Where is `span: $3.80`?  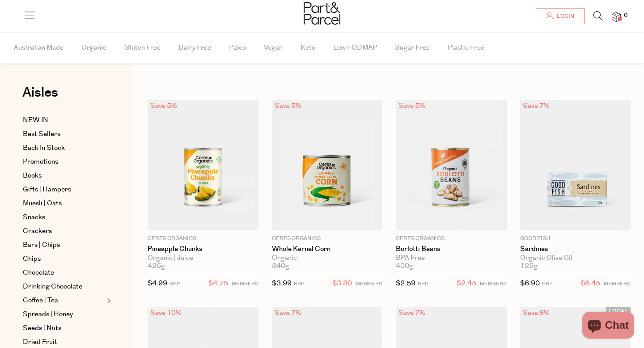
span: $3.80 is located at coordinates (342, 283).